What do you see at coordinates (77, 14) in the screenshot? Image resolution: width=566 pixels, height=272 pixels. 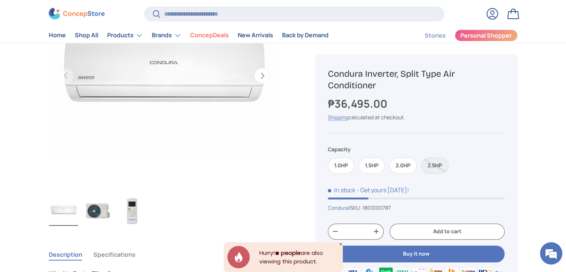 I see `img: ConcepStore` at bounding box center [77, 14].